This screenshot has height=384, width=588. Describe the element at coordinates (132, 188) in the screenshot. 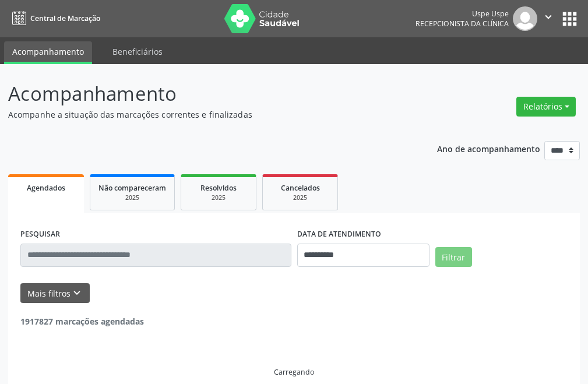

I see `span: Não compareceram` at that location.